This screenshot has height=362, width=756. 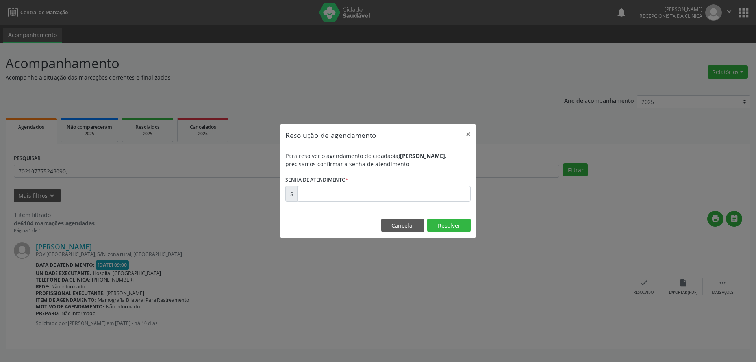 I want to click on div: S, so click(x=291, y=194).